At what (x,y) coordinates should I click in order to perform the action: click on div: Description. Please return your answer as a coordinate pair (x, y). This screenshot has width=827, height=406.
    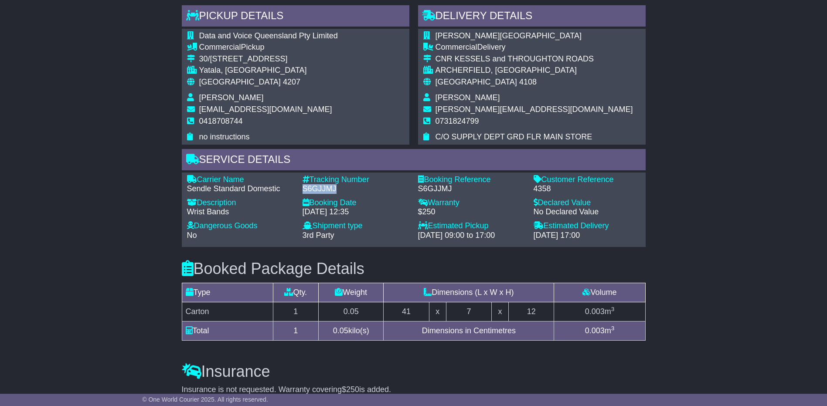
    Looking at the image, I should click on (240, 203).